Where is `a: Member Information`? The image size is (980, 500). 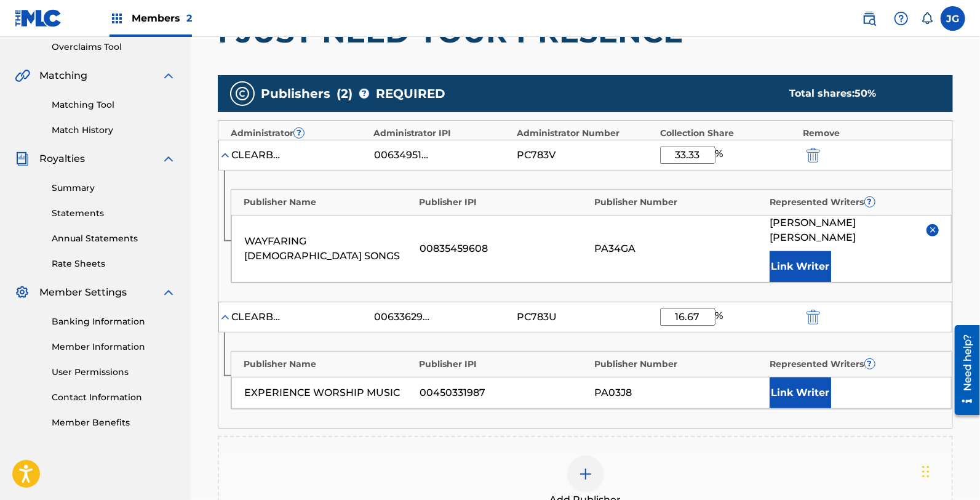
a: Member Information is located at coordinates (114, 347).